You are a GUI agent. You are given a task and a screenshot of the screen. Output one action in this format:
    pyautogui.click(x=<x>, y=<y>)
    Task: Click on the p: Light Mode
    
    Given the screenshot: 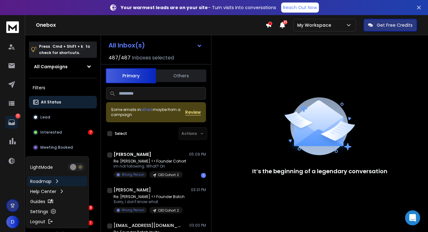 What is the action you would take?
    pyautogui.click(x=42, y=167)
    